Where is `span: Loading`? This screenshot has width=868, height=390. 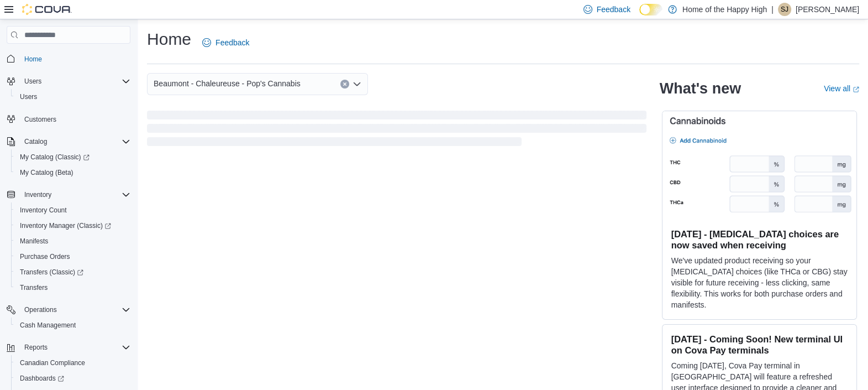
span: Loading is located at coordinates (396, 131).